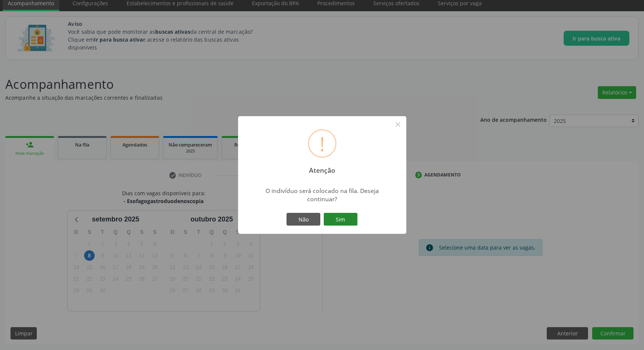 This screenshot has width=644, height=350. Describe the element at coordinates (322, 195) in the screenshot. I see `div: O indivíduo será colocado na fila. Deseja continuar?` at that location.